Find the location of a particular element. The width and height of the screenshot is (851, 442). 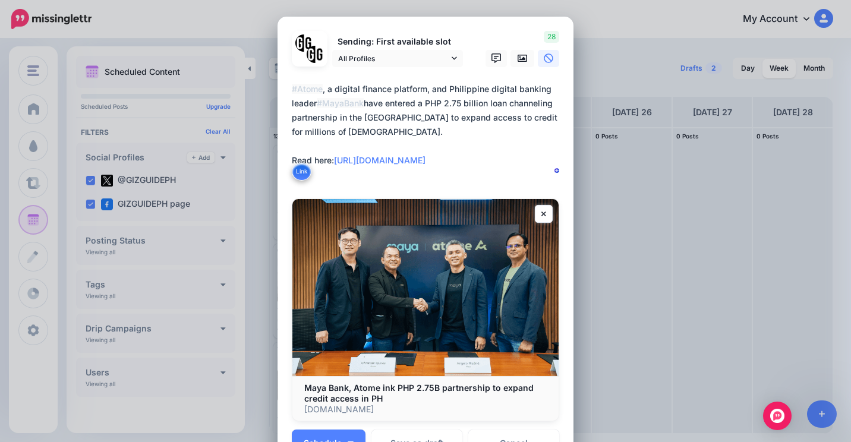

span: All Profiles is located at coordinates (394, 58).